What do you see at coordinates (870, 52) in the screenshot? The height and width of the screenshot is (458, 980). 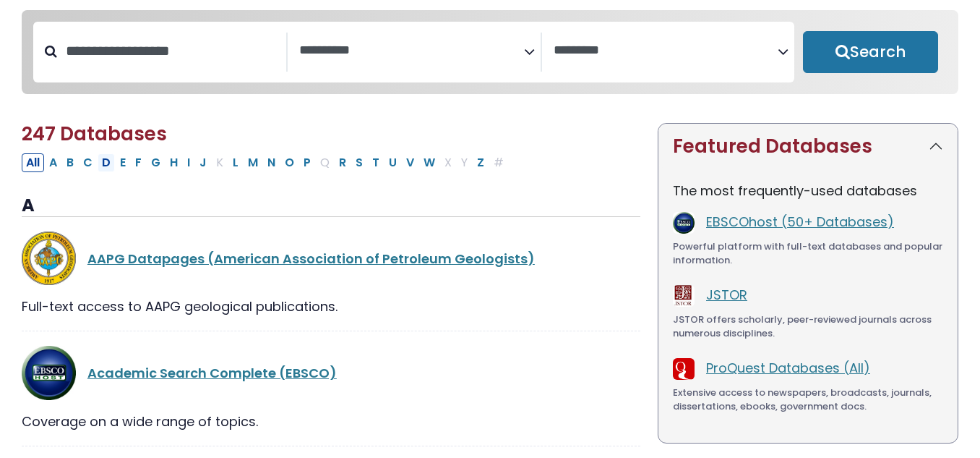 I see `button: Submit for Search Results` at bounding box center [870, 52].